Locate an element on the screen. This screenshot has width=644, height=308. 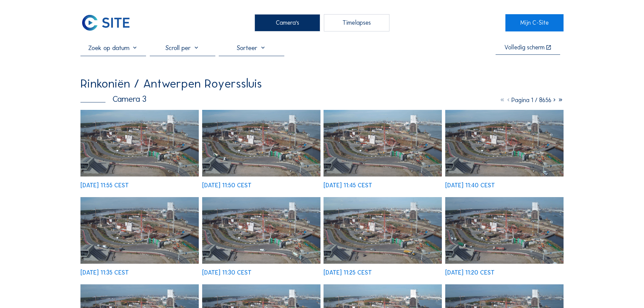
img: image_53101801 is located at coordinates (505, 230).